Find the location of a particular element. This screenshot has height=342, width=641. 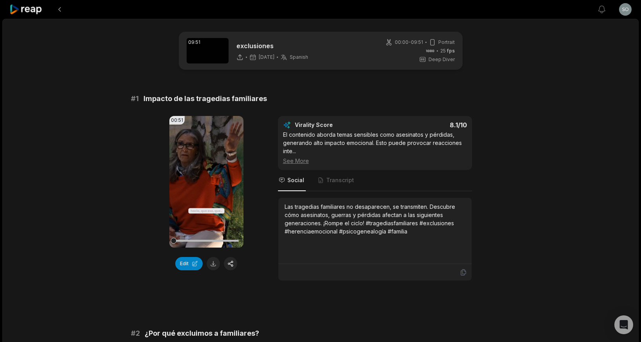

span: fps is located at coordinates (451, 51).